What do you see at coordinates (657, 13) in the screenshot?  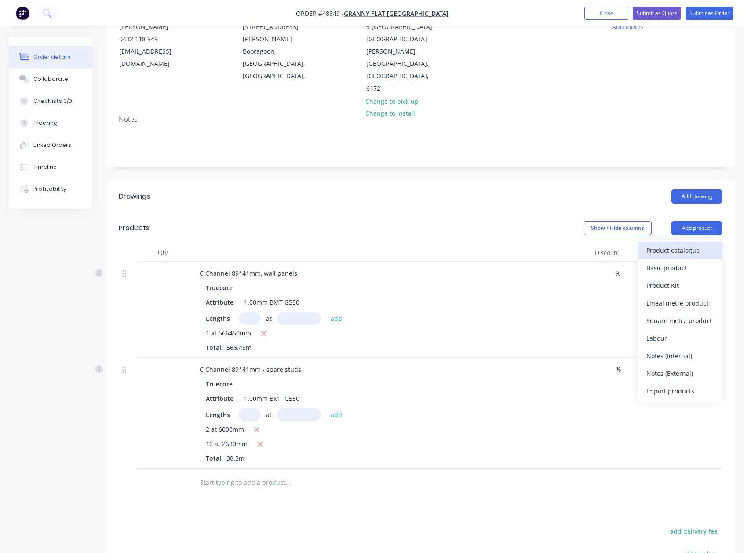 I see `button: Submit as Quote` at bounding box center [657, 13].